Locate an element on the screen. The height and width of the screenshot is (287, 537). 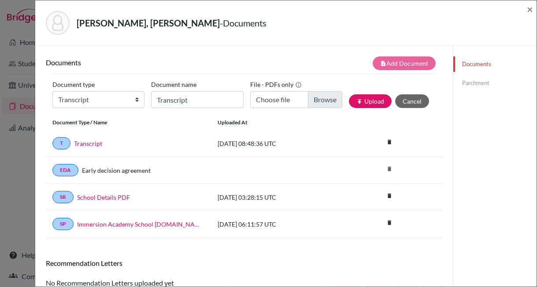
div: Uploaded at is located at coordinates (277, 122).